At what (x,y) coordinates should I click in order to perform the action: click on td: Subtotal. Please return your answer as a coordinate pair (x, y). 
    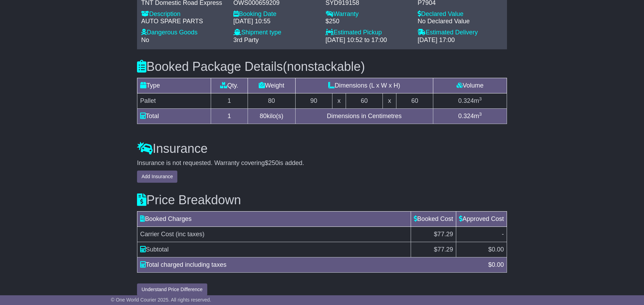
    Looking at the image, I should click on (274, 249).